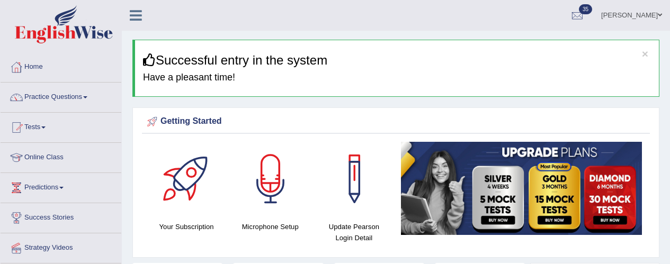  What do you see at coordinates (396, 78) in the screenshot?
I see `h4: Have a pleasant time!` at bounding box center [396, 78].